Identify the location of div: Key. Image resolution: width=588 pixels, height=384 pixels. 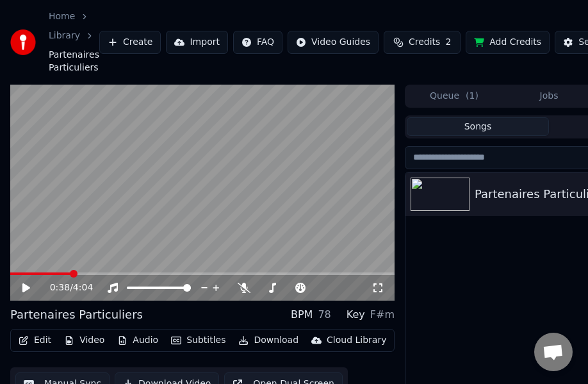
(355, 314).